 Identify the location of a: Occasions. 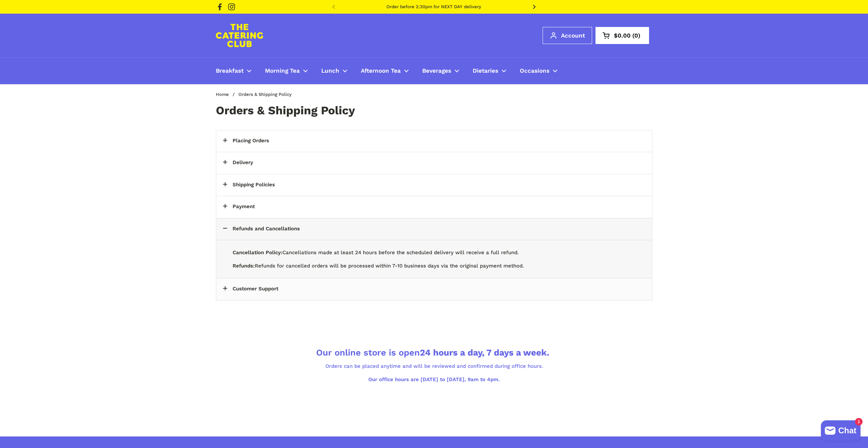
(538, 71).